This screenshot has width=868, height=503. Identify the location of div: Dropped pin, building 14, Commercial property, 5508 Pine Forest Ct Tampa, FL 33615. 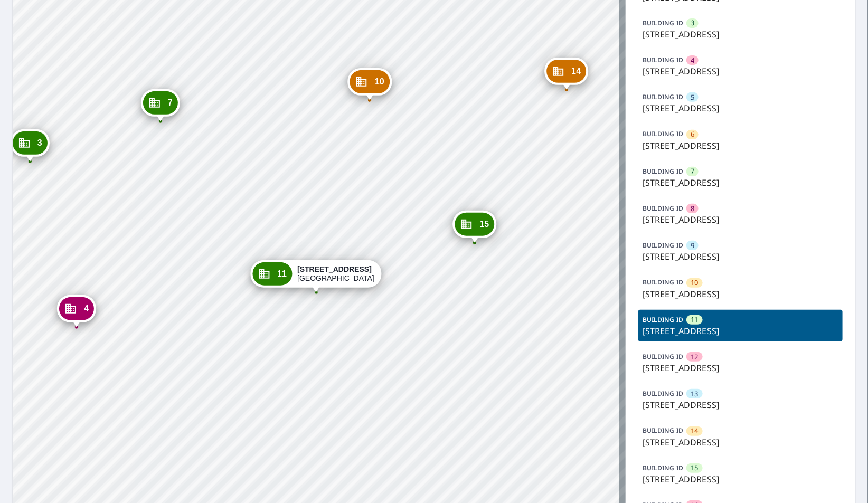
(566, 74).